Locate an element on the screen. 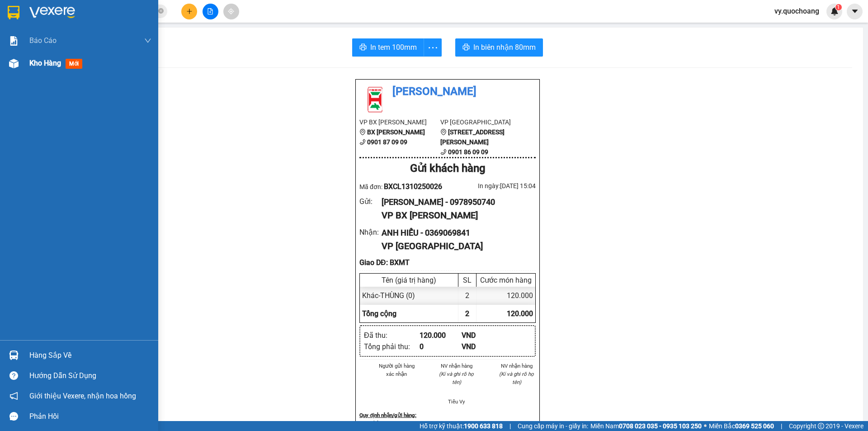 The height and width of the screenshot is (431, 868). span: Nhận: is located at coordinates (97, 12).